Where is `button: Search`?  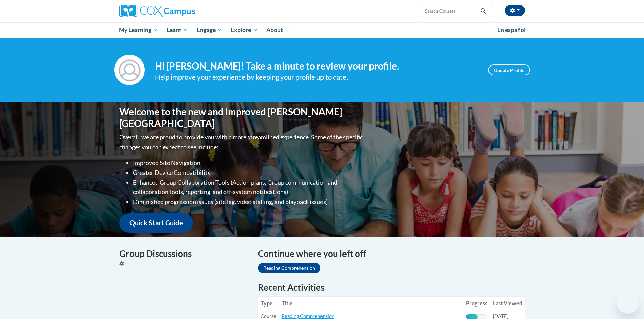
button: Search is located at coordinates (483, 11).